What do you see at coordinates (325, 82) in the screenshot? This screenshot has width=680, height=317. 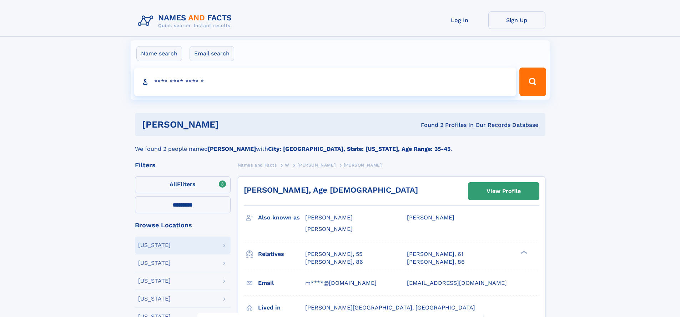 I see `input: search input` at bounding box center [325, 82].